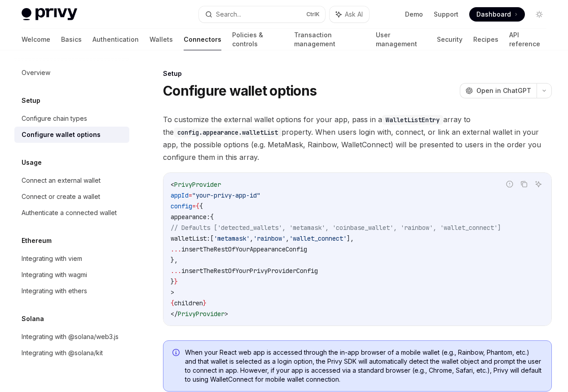 This screenshot has width=568, height=392. Describe the element at coordinates (72, 119) in the screenshot. I see `a: Configure chain types` at that location.